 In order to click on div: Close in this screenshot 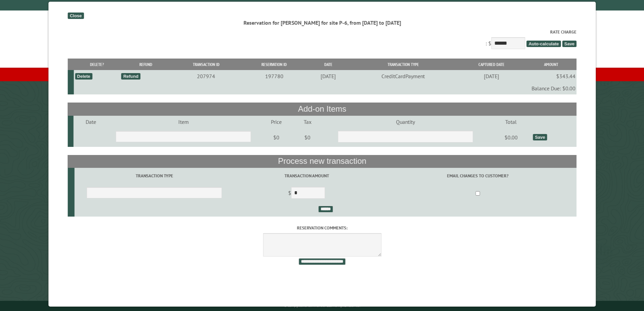, I will do `click(75, 16)`.